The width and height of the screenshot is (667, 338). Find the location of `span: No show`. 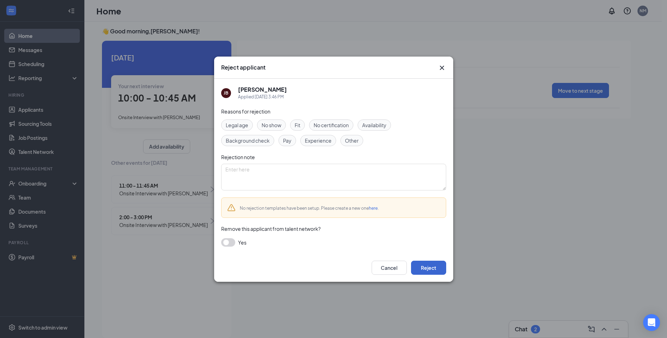

span: No show is located at coordinates (271, 125).